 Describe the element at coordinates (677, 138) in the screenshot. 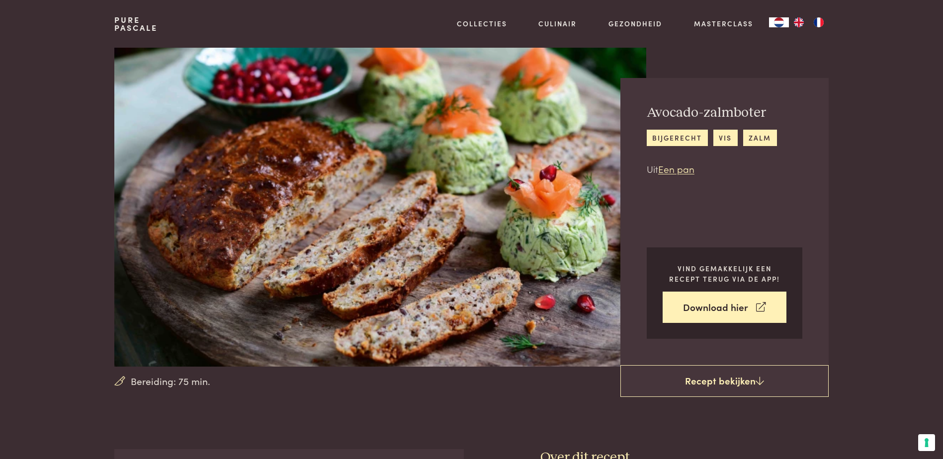

I see `a: bijgerecht` at that location.